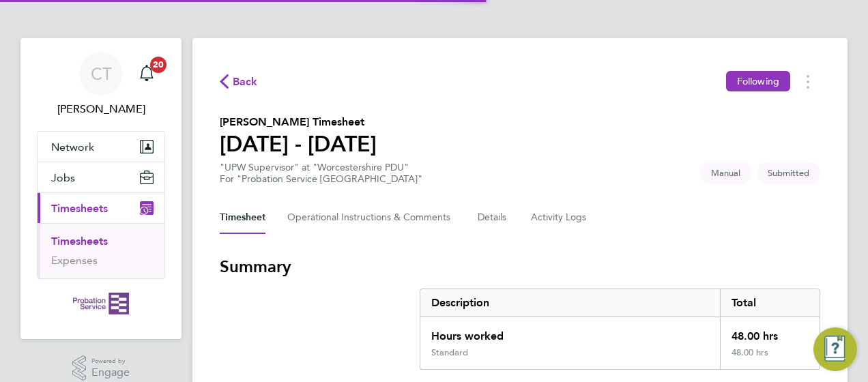 The height and width of the screenshot is (382, 868). I want to click on span: Network, so click(73, 147).